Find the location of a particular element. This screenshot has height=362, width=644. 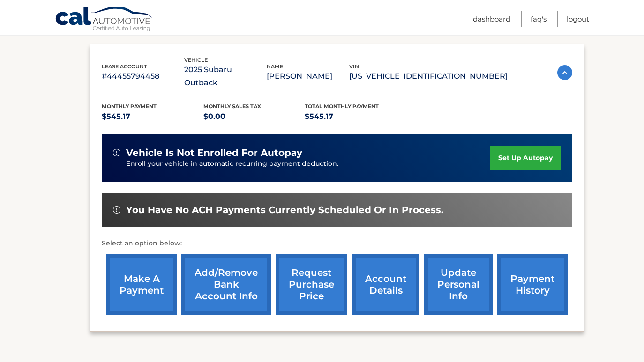

a: set up autopay is located at coordinates (526, 158).